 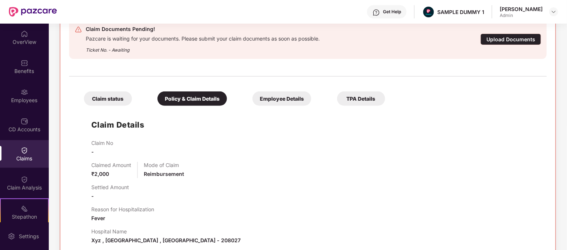 I want to click on div: Claim status, so click(x=108, y=99).